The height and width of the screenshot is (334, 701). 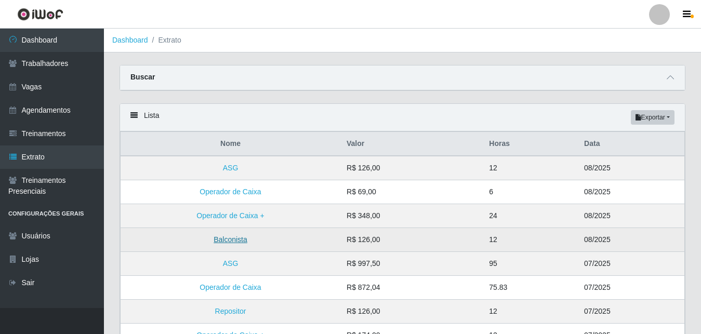 I want to click on button: Exportar, so click(x=653, y=117).